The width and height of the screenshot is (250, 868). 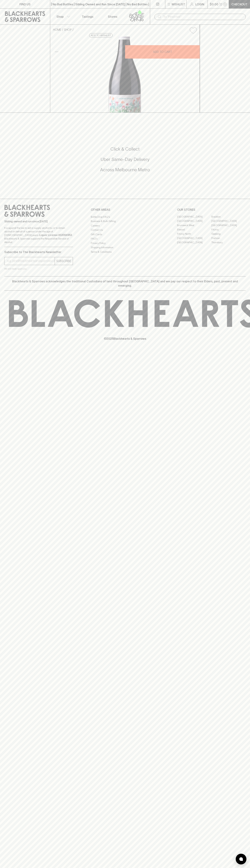 I want to click on a: Fitzroy North, so click(x=194, y=234).